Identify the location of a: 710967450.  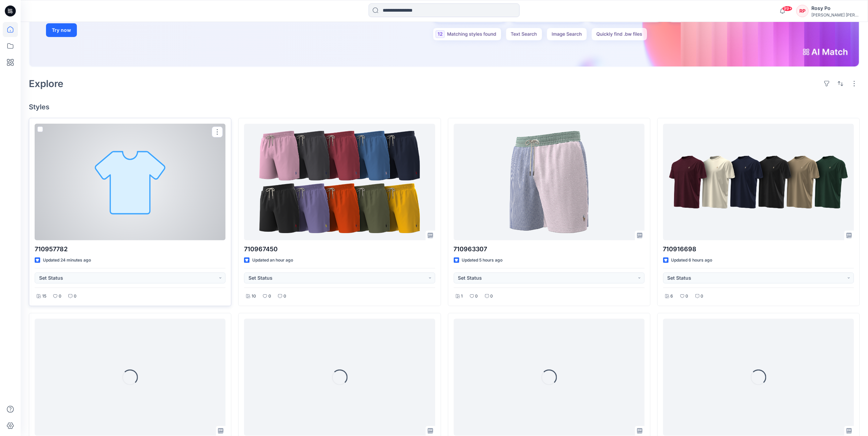
(339, 183).